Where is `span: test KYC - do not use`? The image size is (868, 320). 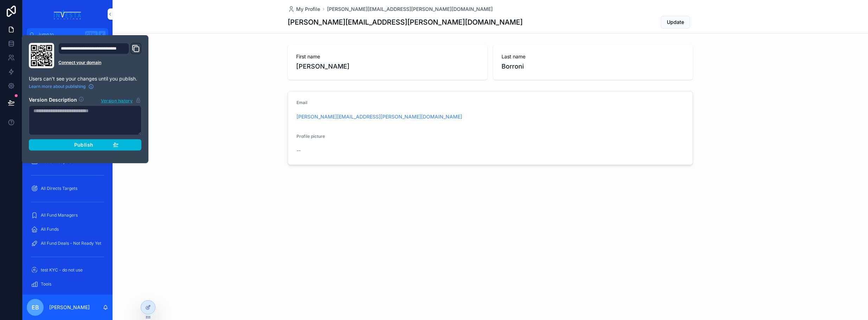
span: test KYC - do not use is located at coordinates (62, 270).